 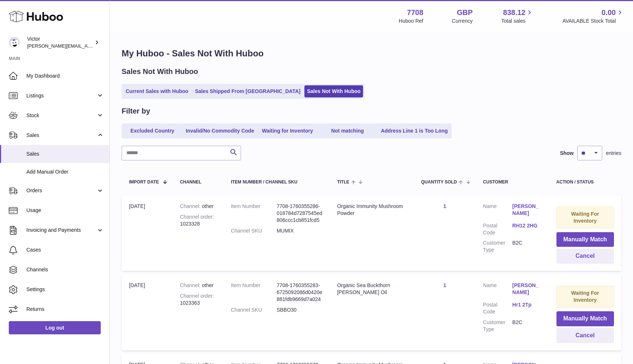 I want to click on a: Not matching, so click(x=348, y=131).